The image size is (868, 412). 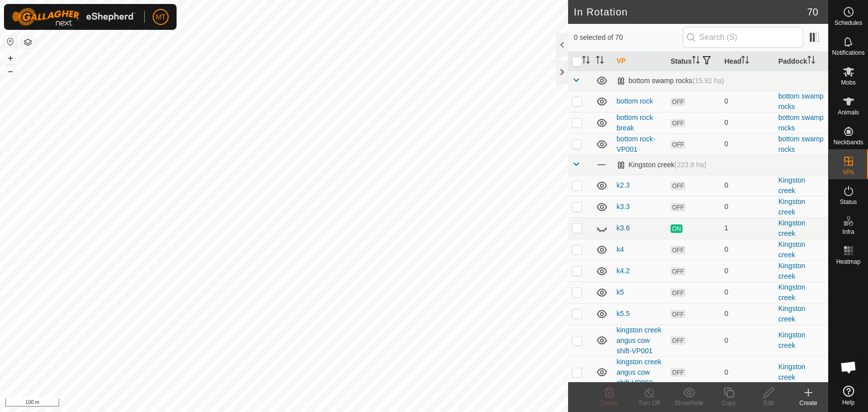 I want to click on span: MT, so click(x=160, y=17).